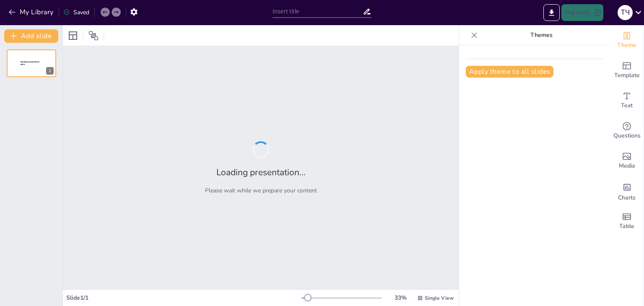  What do you see at coordinates (627, 101) in the screenshot?
I see `div: Add text boxes` at bounding box center [627, 101].